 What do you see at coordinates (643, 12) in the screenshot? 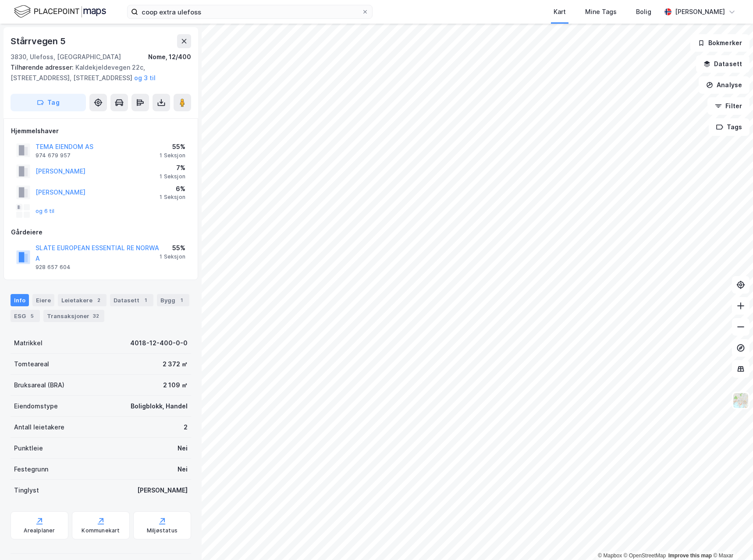
I see `div: Bolig` at bounding box center [643, 12].